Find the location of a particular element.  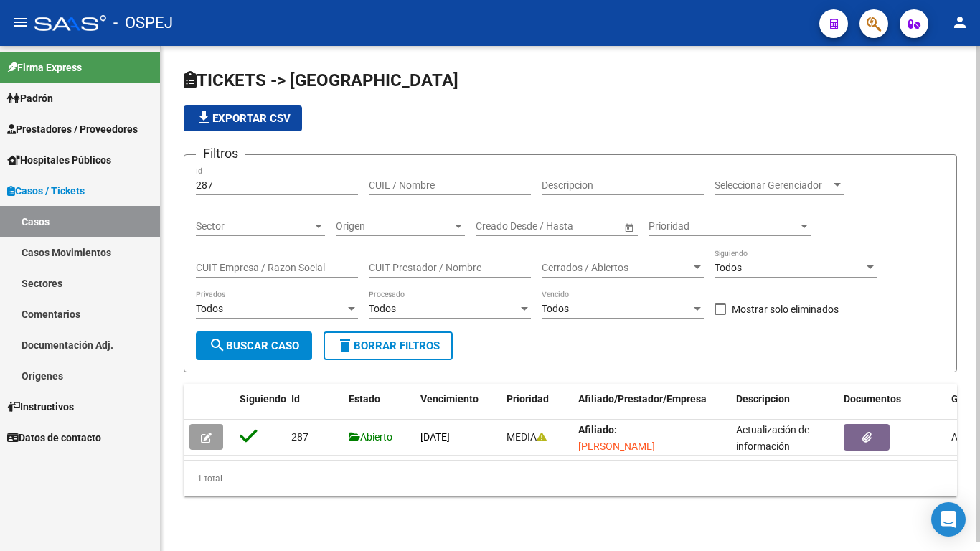

span: Padrón is located at coordinates (30, 99).